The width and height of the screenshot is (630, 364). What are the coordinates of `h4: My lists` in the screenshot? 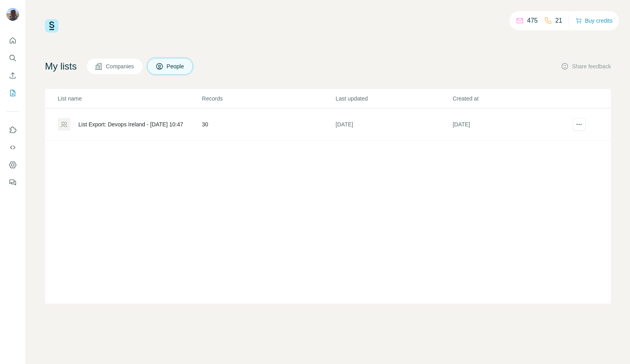 It's located at (61, 66).